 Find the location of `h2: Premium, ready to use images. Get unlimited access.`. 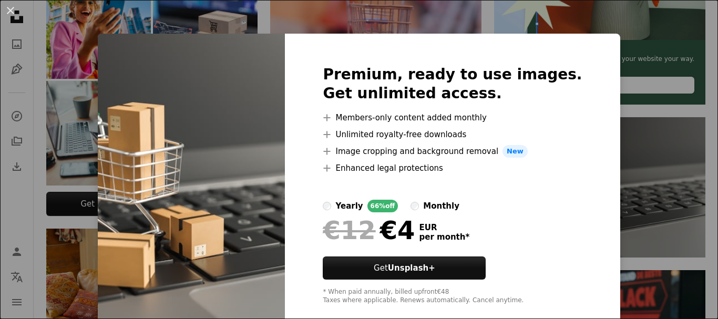

h2: Premium, ready to use images. Get unlimited access. is located at coordinates (452, 84).